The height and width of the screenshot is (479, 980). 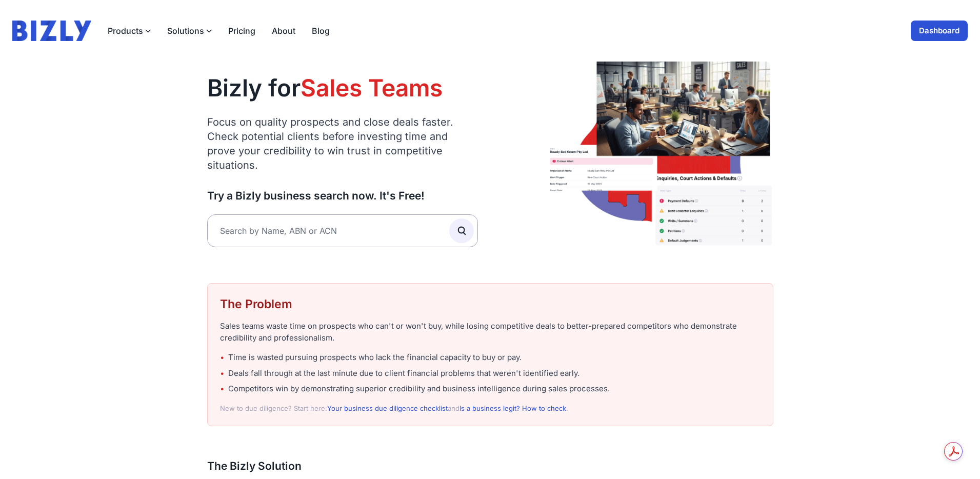 What do you see at coordinates (490, 466) in the screenshot?
I see `h2: The Bizly Solution` at bounding box center [490, 466].